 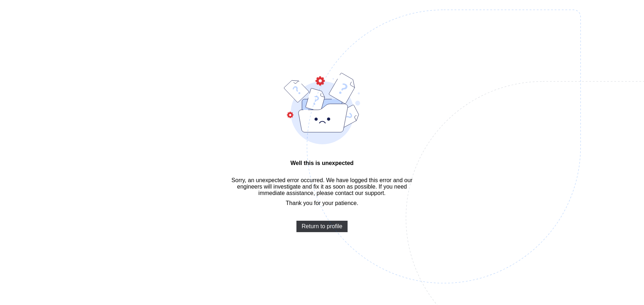 I want to click on span: Well this is unexpected, so click(x=322, y=164).